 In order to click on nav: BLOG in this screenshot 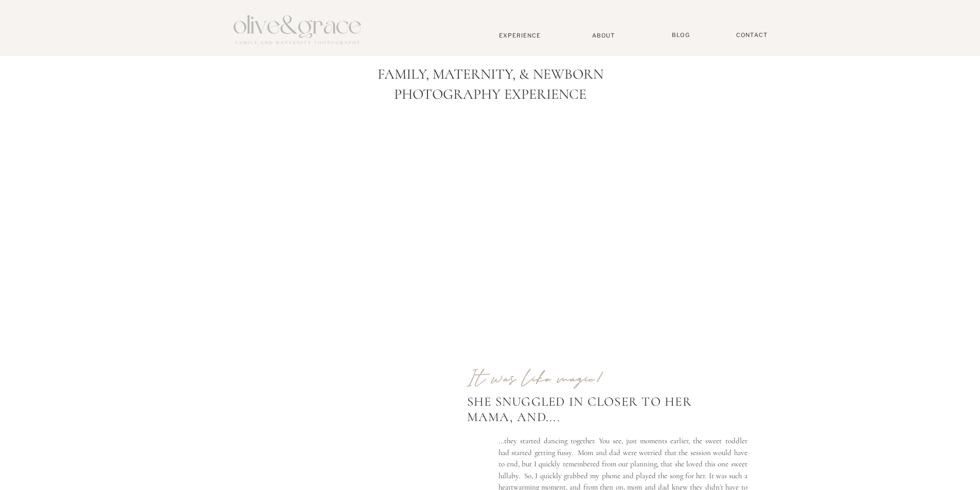, I will do `click(681, 35)`.